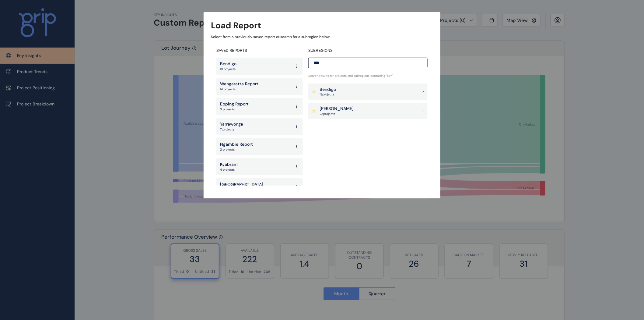 This screenshot has height=320, width=644. I want to click on p: 4 projects, so click(229, 170).